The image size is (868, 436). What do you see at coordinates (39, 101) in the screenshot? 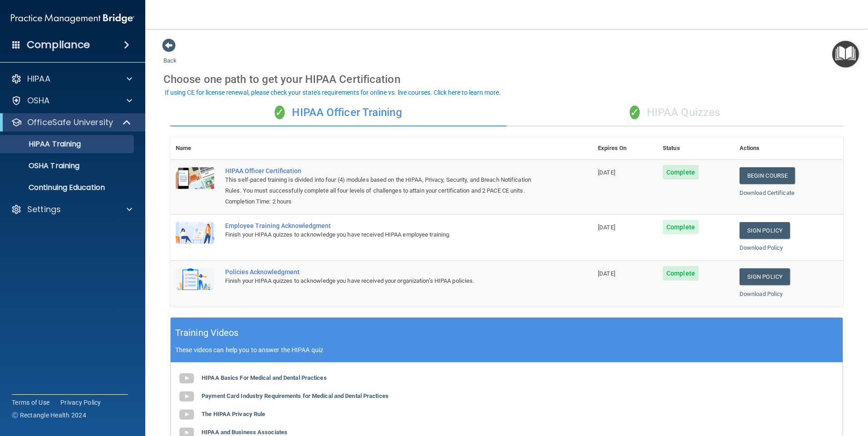
I see `p: OSHA` at bounding box center [39, 101].